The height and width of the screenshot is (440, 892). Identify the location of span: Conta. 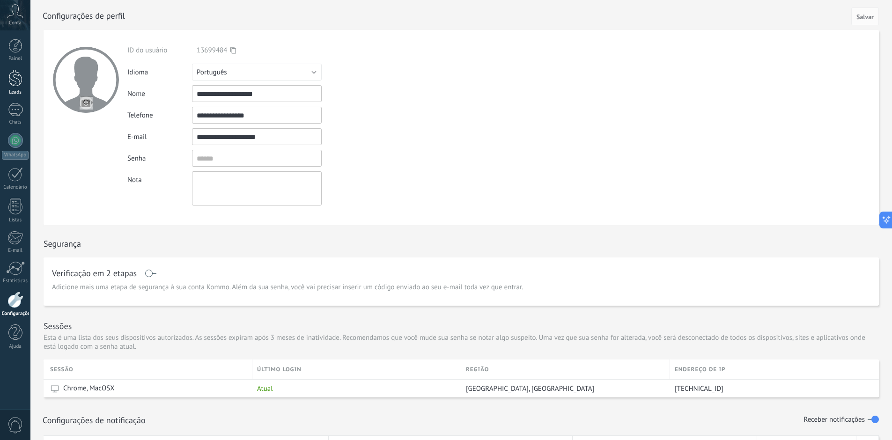
(15, 23).